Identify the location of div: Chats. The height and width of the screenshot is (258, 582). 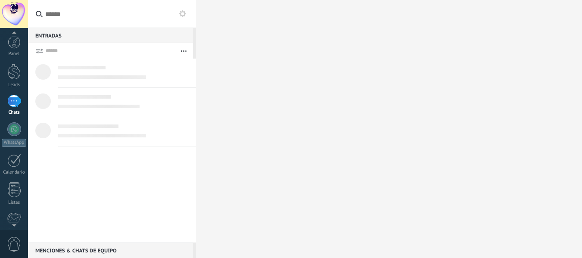
(14, 112).